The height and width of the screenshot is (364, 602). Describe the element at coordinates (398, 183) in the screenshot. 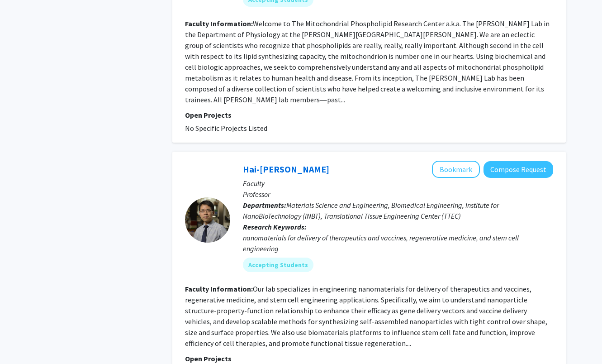

I see `p: Faculty` at that location.